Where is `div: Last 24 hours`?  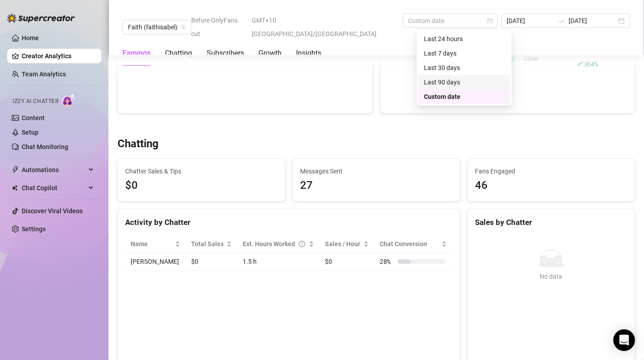 div: Last 24 hours is located at coordinates (464, 39).